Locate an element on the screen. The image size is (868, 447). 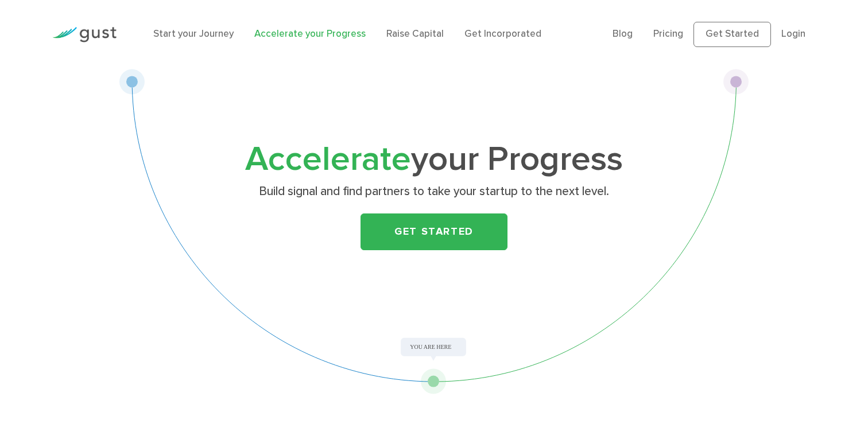
a: Blog is located at coordinates (623, 33).